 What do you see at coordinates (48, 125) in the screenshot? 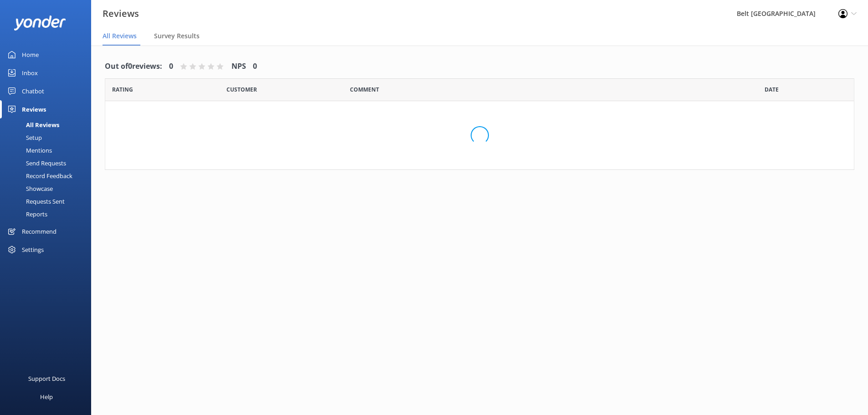
I see `a: All Reviews` at bounding box center [48, 125].